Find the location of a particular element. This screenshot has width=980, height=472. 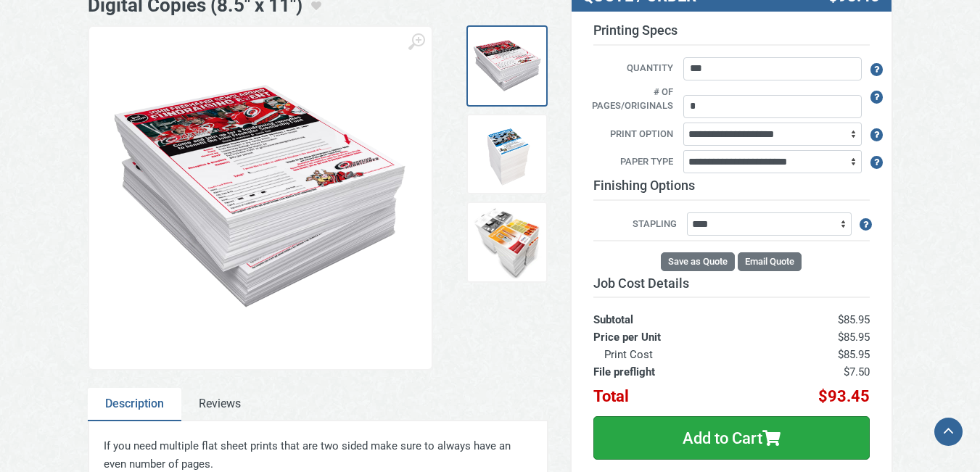

label: Print Option is located at coordinates (632, 135).